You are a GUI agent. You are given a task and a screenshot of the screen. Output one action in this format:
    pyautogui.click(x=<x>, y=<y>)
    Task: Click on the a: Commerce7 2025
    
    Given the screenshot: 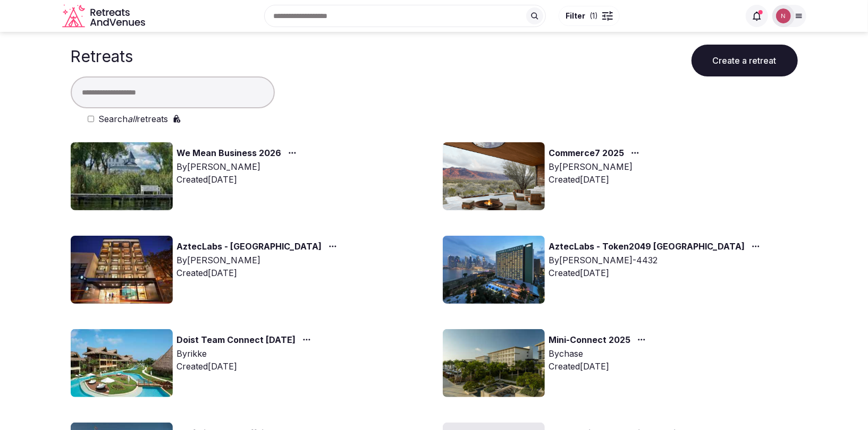 What is the action you would take?
    pyautogui.click(x=587, y=153)
    